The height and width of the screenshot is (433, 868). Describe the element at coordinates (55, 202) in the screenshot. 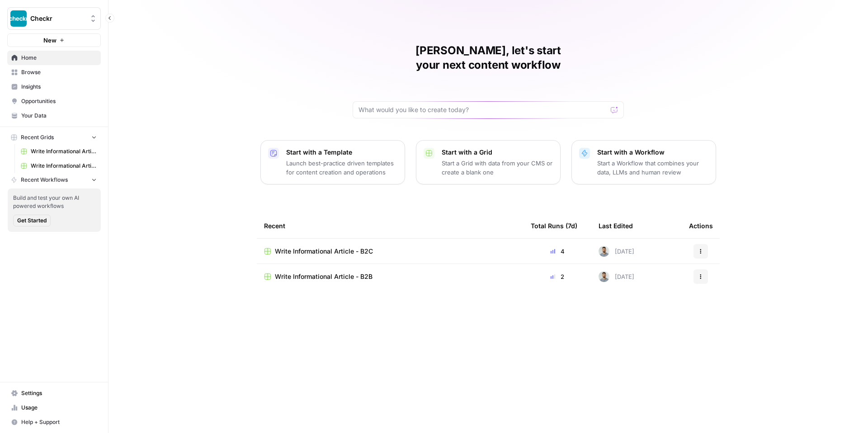

I see `span: Build and test your own AI powered workflows` at that location.